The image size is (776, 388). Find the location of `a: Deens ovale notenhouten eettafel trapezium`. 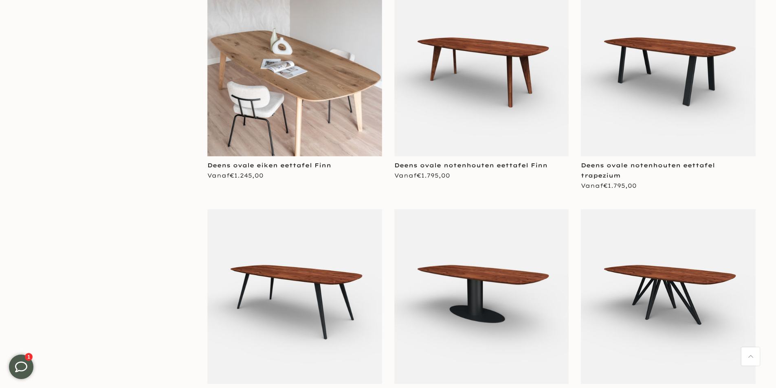

a: Deens ovale notenhouten eettafel trapezium is located at coordinates (647, 170).